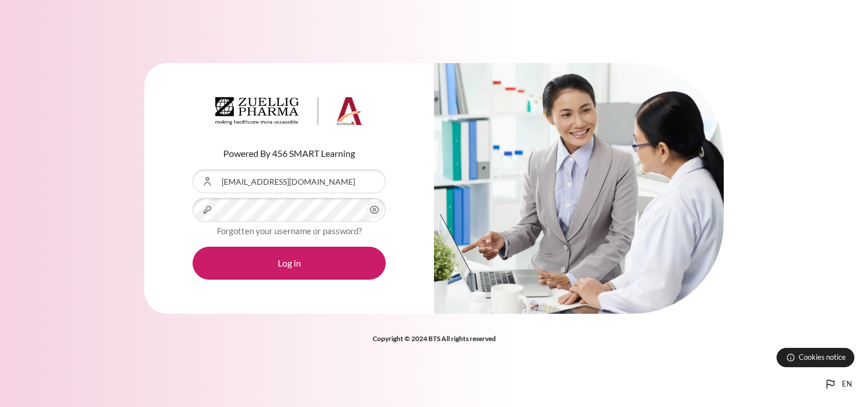 The height and width of the screenshot is (407, 868). Describe the element at coordinates (289, 181) in the screenshot. I see `input: Username or Email Address` at that location.